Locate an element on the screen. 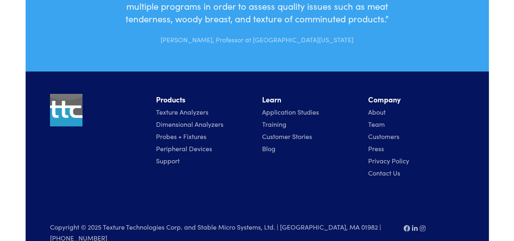  a: Contact Us is located at coordinates (384, 173).